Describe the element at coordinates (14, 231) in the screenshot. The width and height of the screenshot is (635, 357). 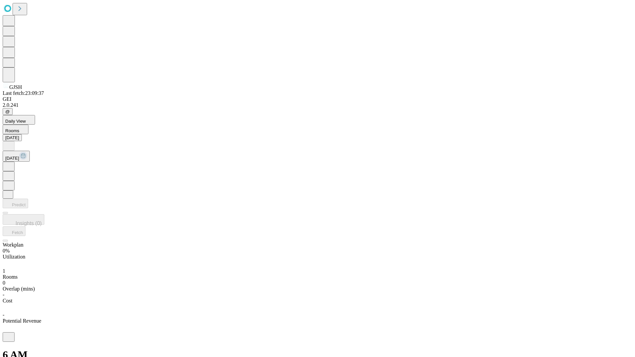
I see `button: Fetch` at that location.